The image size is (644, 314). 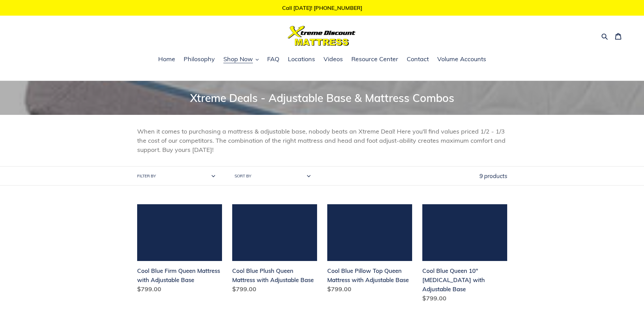 What do you see at coordinates (370, 250) in the screenshot?
I see `a: Cool Blue Pillow Top Queen Mattress with Adjustable Base` at bounding box center [370, 250].